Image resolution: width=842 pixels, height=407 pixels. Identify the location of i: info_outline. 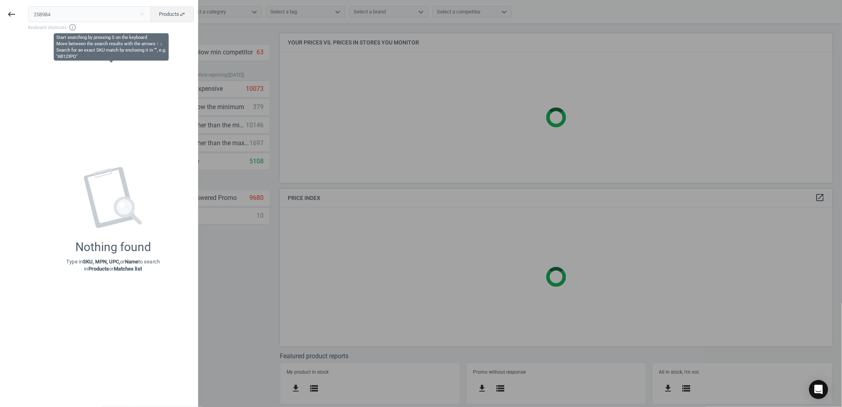
(73, 27).